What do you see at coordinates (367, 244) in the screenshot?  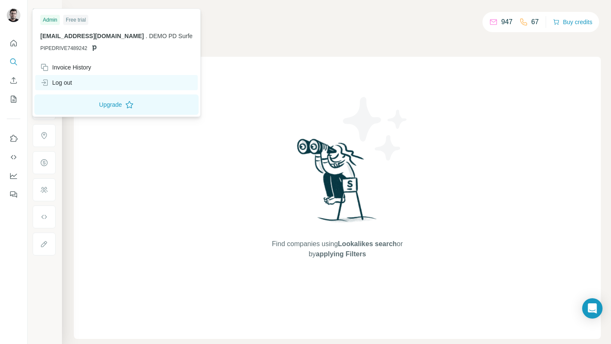 I see `span: Lookalikes search` at bounding box center [367, 244].